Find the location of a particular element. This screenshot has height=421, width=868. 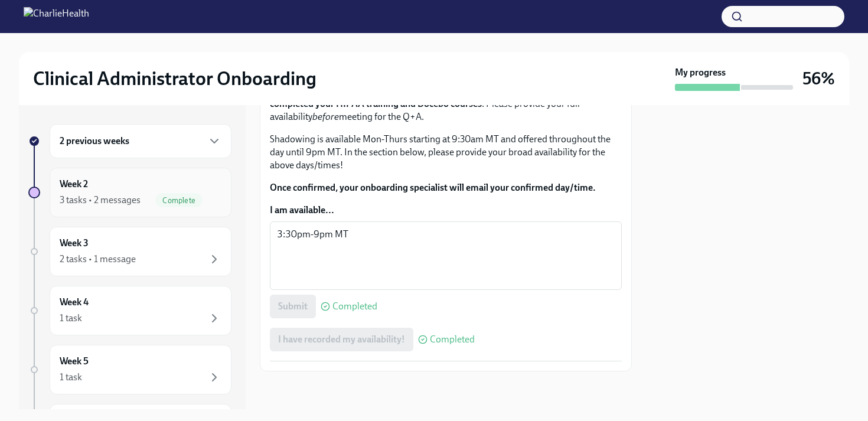

h2: Clinical Administrator Onboarding is located at coordinates (175, 79).